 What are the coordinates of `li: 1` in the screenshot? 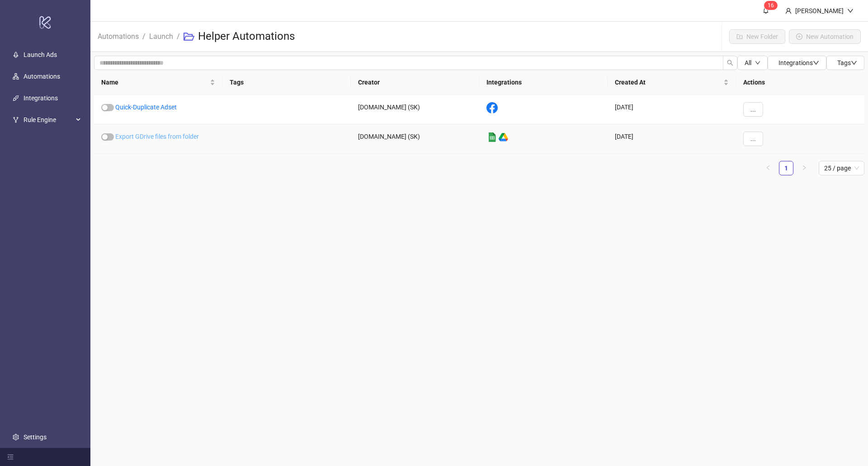 It's located at (786, 168).